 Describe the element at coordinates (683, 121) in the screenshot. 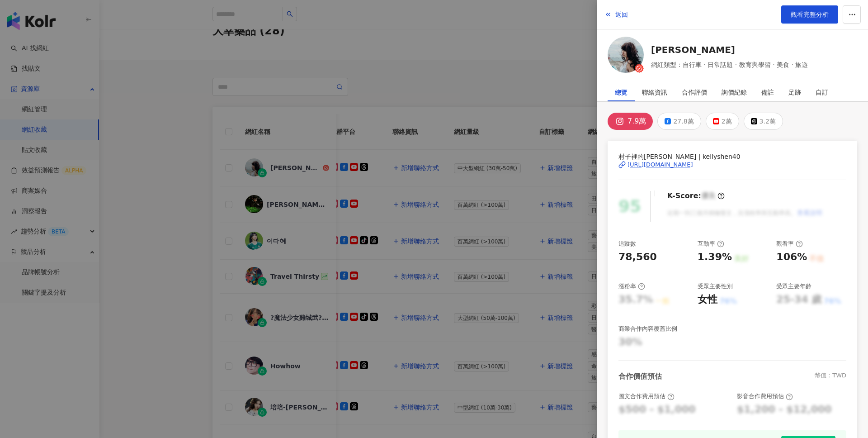

I see `div: 27.8萬` at that location.